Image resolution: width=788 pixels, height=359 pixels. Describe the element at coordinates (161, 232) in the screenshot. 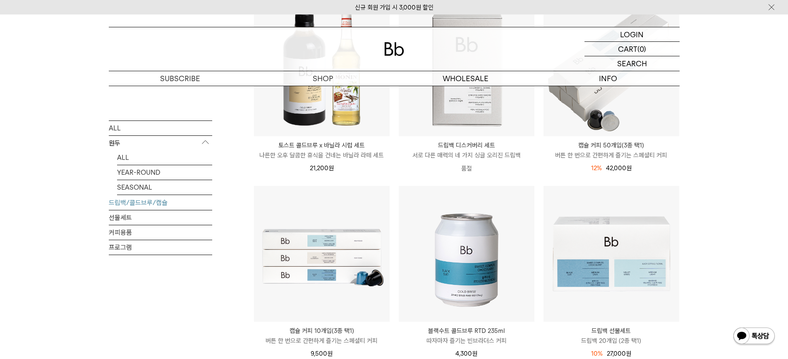

I see `a: 커피용품` at that location.